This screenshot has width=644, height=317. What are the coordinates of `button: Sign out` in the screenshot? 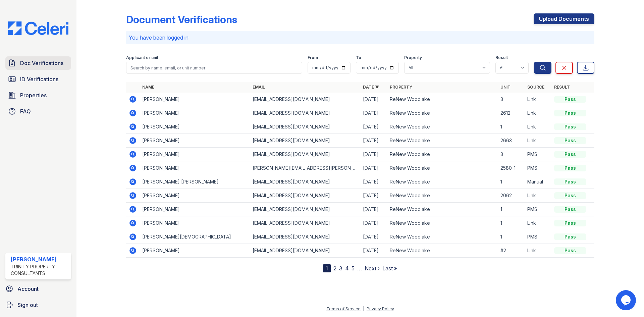 It's located at (38, 305).